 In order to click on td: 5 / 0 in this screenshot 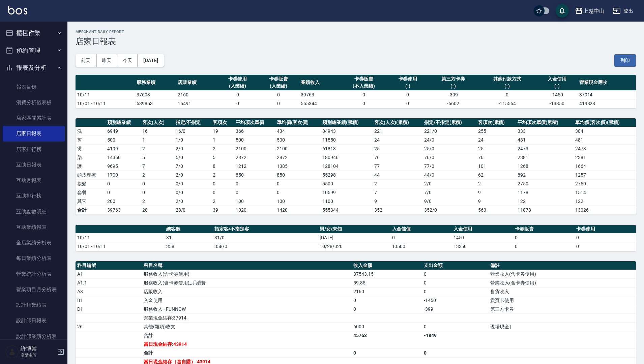, I will do `click(193, 158)`.